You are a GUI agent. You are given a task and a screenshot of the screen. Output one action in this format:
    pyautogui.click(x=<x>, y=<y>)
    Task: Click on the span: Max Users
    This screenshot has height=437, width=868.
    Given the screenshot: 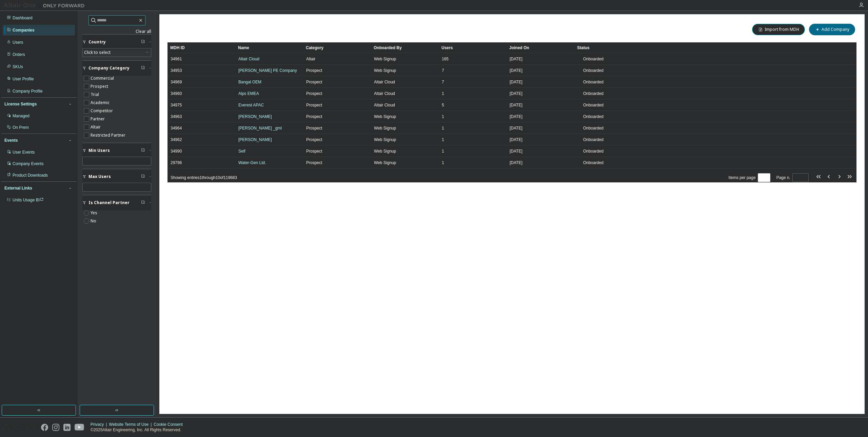 What is the action you would take?
    pyautogui.click(x=100, y=177)
    